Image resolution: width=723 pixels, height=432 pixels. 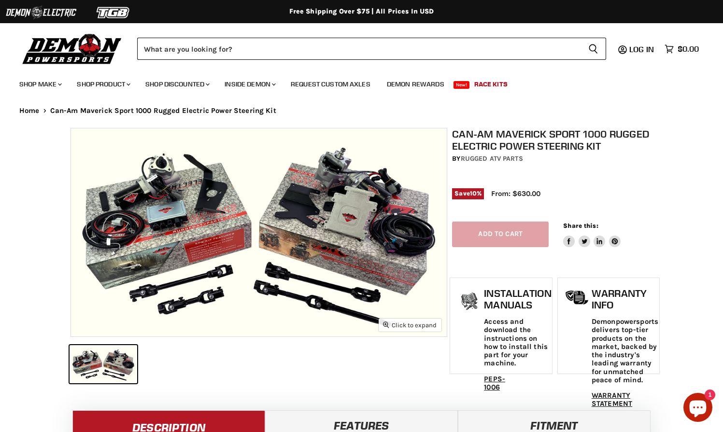 I want to click on img: Demon Electric Logo 2, so click(x=41, y=13).